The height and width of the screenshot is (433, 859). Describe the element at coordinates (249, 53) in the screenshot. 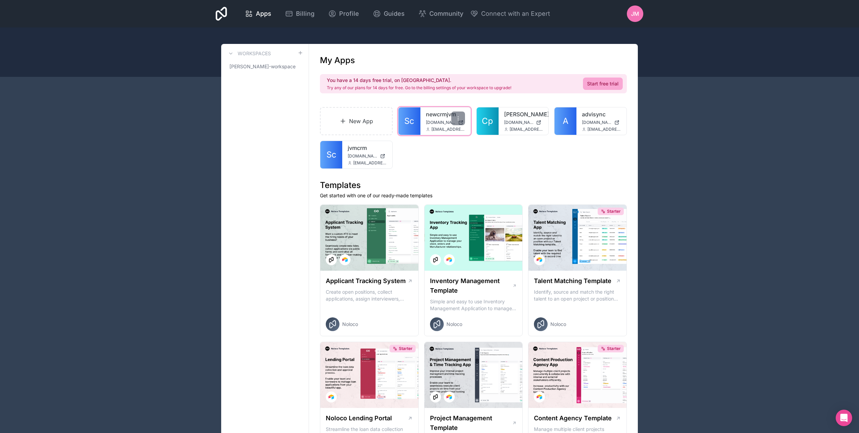

I see `a: Workspaces` at that location.